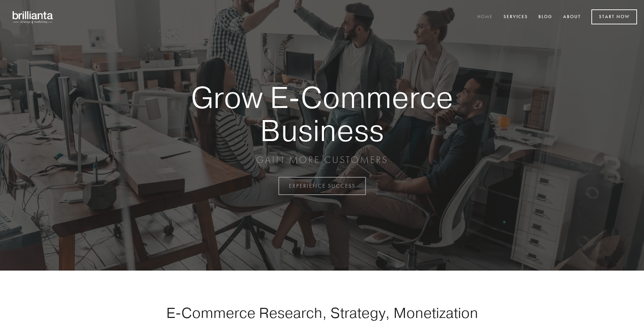  What do you see at coordinates (33, 17) in the screenshot?
I see `img: brillianta - research, strategy, marketing` at bounding box center [33, 17].